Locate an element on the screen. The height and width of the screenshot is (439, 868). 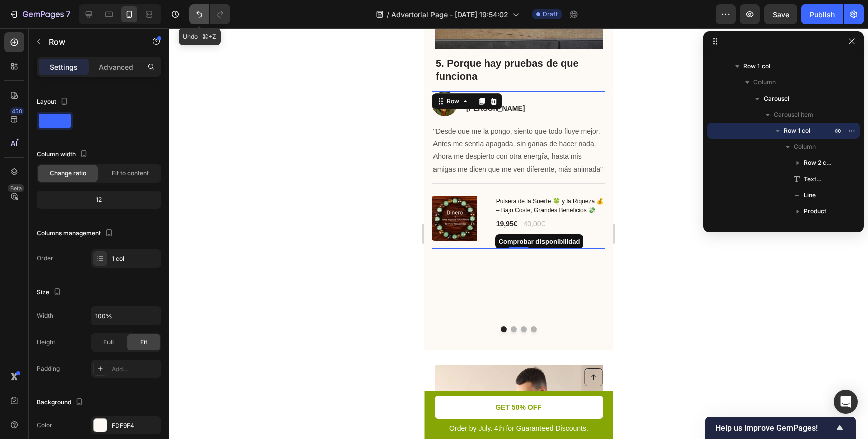
div: Size is located at coordinates (50, 292).